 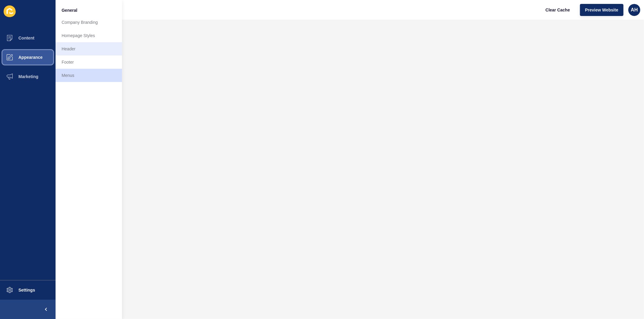 I want to click on button: Clear Cache, so click(x=557, y=10).